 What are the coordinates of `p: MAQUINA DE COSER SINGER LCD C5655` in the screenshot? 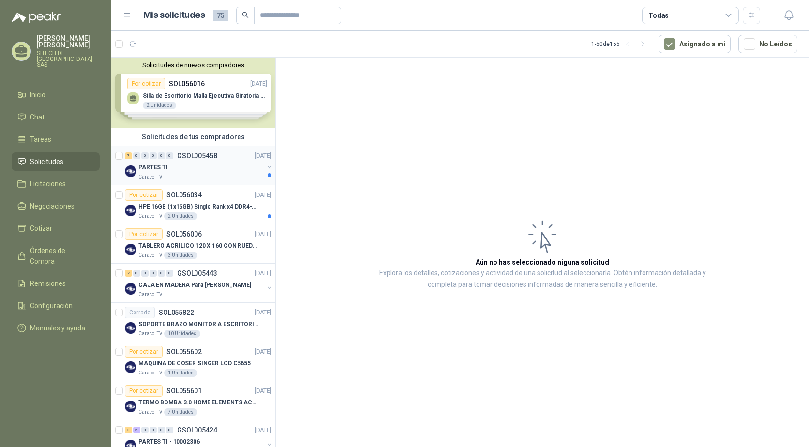 It's located at (195, 363).